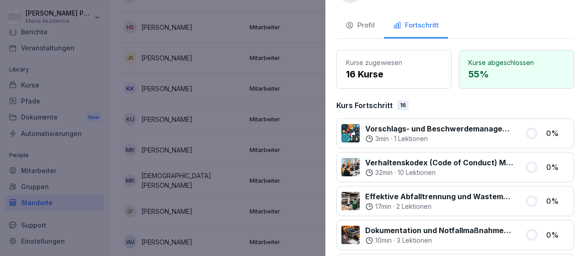  What do you see at coordinates (403, 105) in the screenshot?
I see `div: 16` at bounding box center [403, 105].